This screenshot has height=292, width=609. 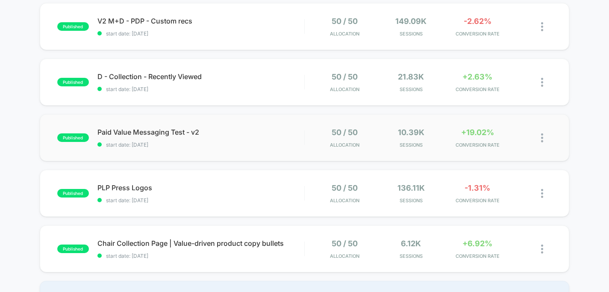 I want to click on span: -1.31%, so click(x=477, y=188).